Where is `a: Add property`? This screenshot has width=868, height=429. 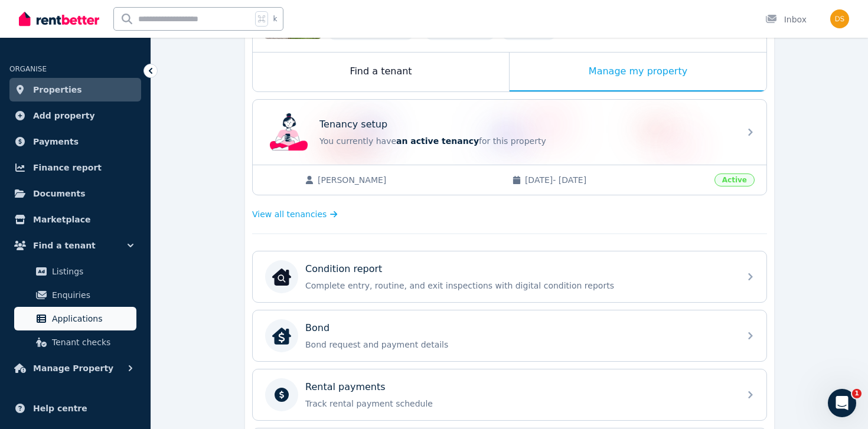
a: Add property is located at coordinates (75, 116).